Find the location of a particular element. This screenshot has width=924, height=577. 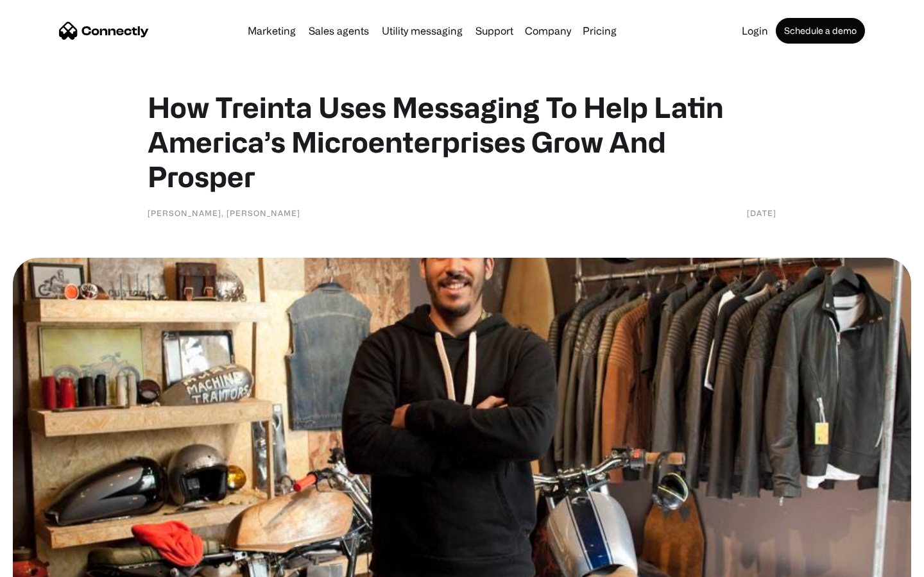

a: Login is located at coordinates (755, 31).